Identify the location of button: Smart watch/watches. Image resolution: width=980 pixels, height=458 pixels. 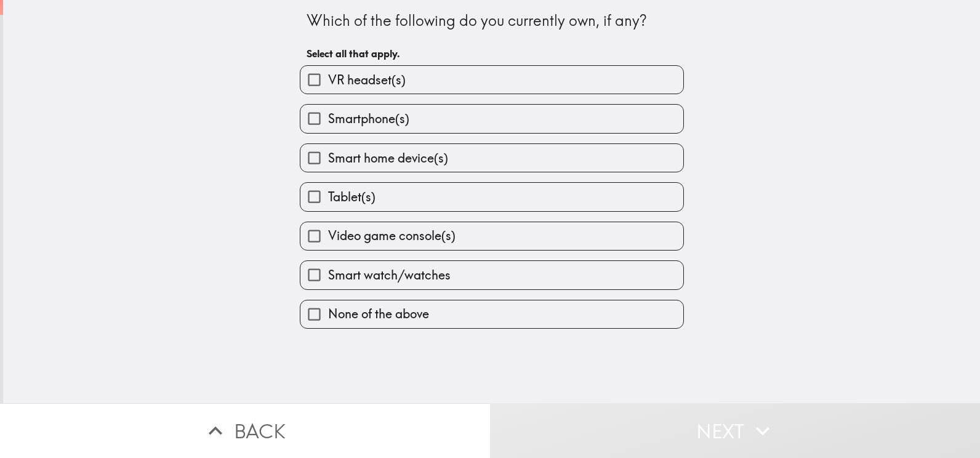
(492, 274).